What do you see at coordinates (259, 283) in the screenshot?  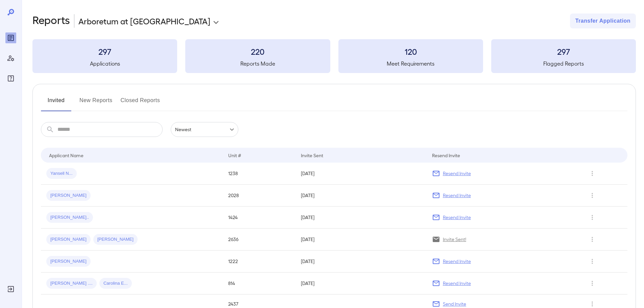 I see `td: 814` at bounding box center [259, 283].